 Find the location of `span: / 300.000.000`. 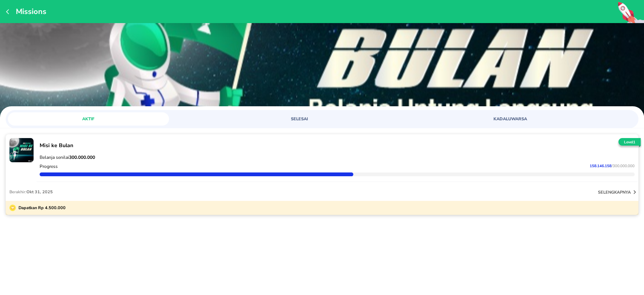

span: / 300.000.000 is located at coordinates (623, 166).